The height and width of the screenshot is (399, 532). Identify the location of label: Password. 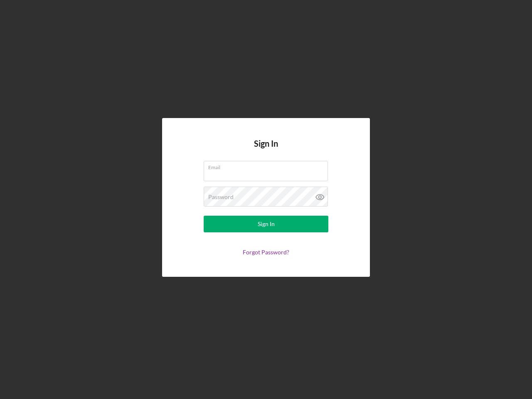
(221, 197).